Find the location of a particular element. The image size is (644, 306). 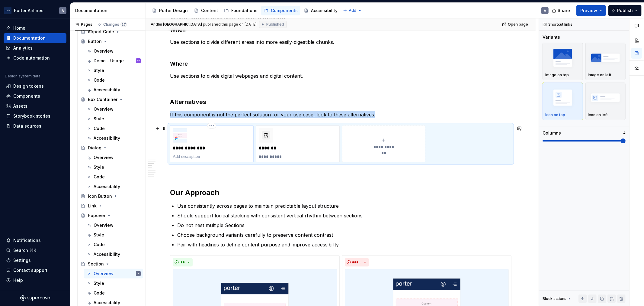

p: Use consistently across pages to maintain predictable layout structure is located at coordinates (344, 206).